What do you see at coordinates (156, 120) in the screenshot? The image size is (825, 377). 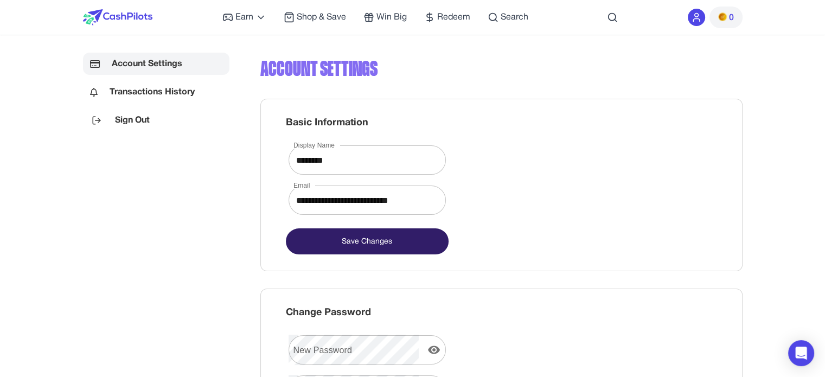 I see `a: Sign Out` at bounding box center [156, 120].